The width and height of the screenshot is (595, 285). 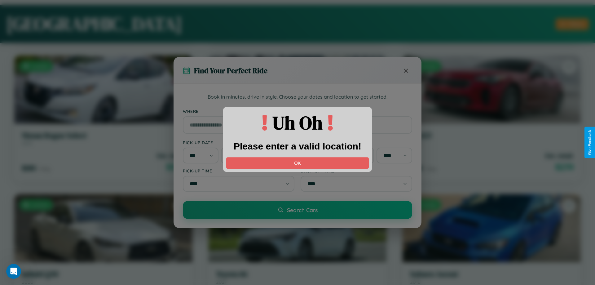 I want to click on label: Pick-up Time, so click(x=239, y=171).